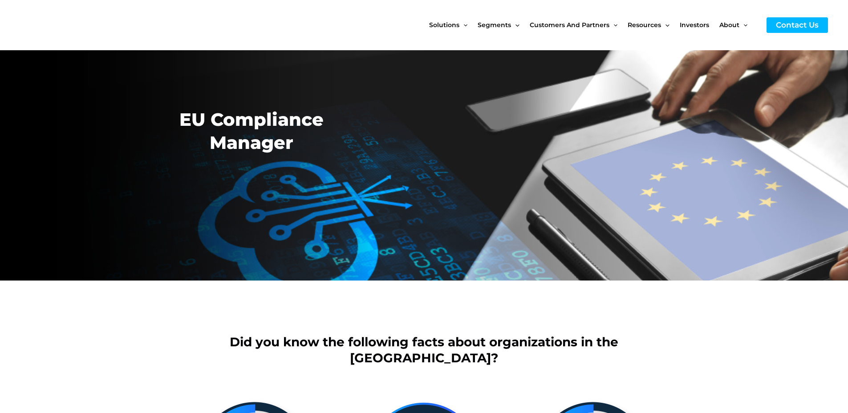 The width and height of the screenshot is (848, 413). Describe the element at coordinates (494, 25) in the screenshot. I see `span: Segments` at that location.